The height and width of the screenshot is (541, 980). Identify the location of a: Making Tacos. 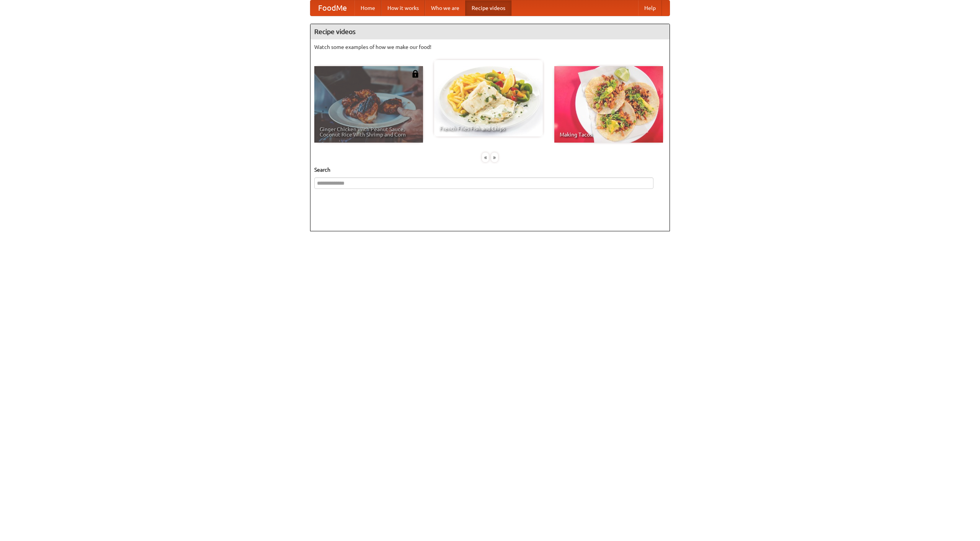
(609, 105).